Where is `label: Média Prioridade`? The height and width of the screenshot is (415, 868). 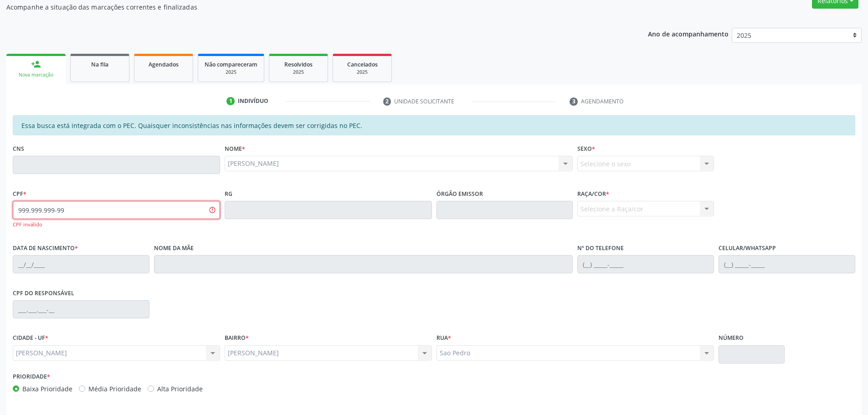 label: Média Prioridade is located at coordinates (115, 389).